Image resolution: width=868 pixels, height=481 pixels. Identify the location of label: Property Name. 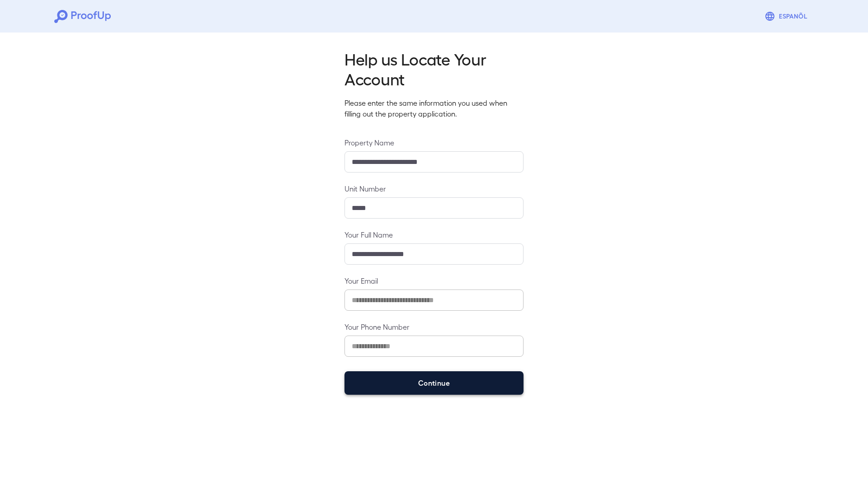
(434, 142).